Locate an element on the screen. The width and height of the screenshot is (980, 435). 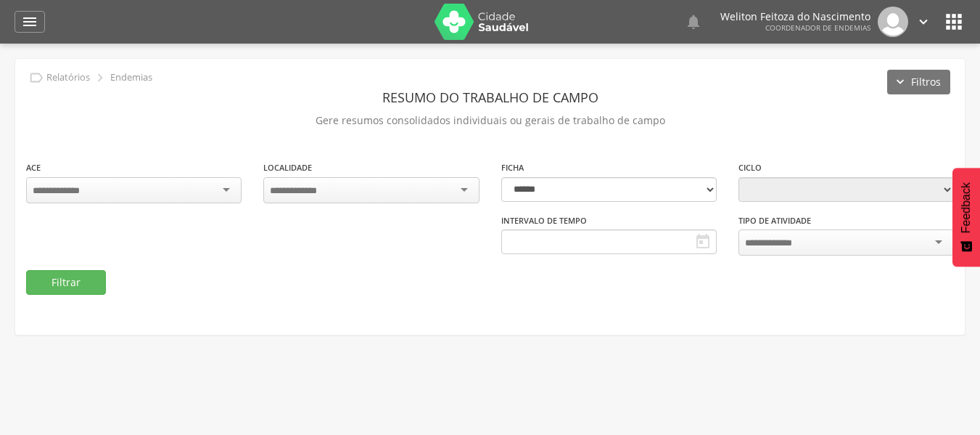
p: Weliton Feitoza do Nascimento is located at coordinates (795, 17).